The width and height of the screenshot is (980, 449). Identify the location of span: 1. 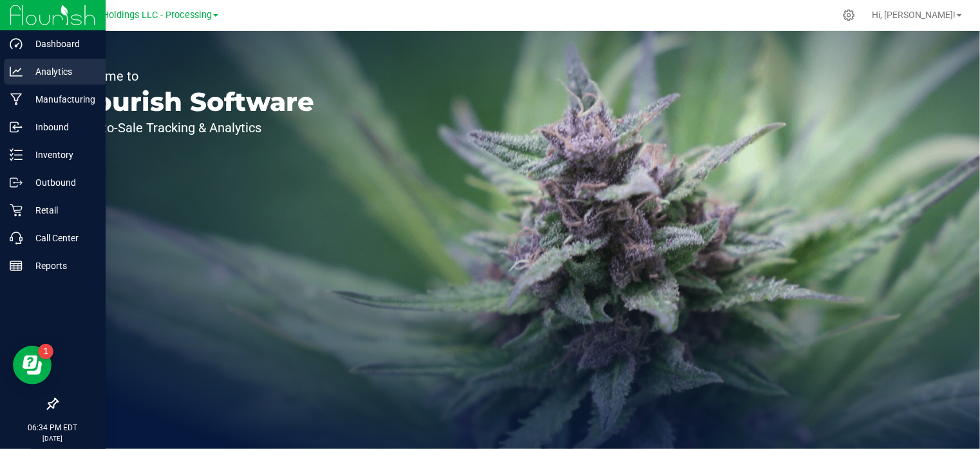
(8, 7).